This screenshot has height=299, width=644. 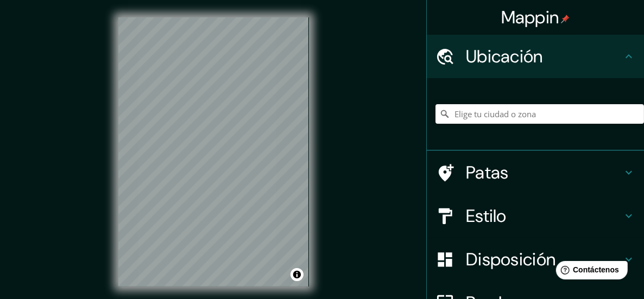 What do you see at coordinates (535, 216) in the screenshot?
I see `div: Estilo` at bounding box center [535, 216].